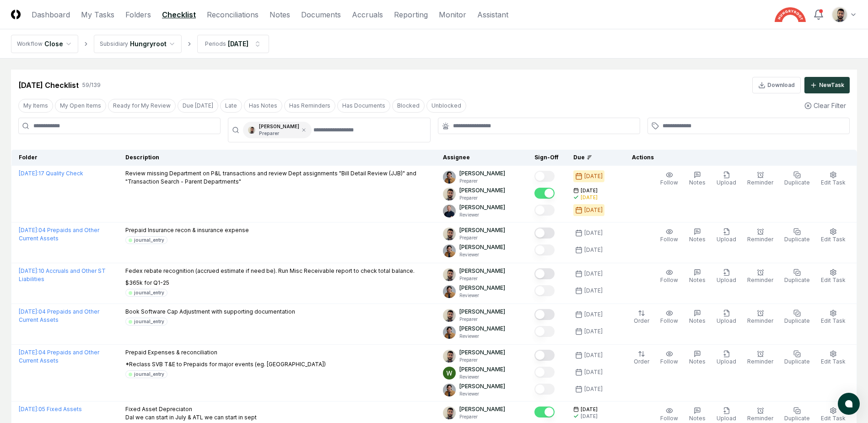  Describe the element at coordinates (641, 321) in the screenshot. I see `span: Order` at that location.